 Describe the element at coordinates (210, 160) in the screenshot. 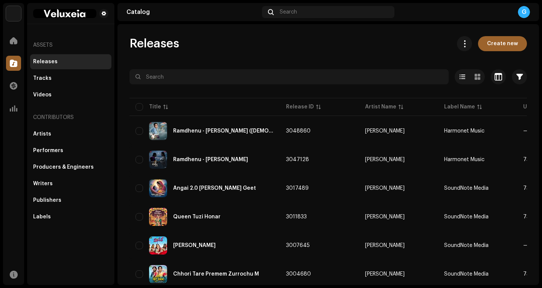

I see `div: Ramdhenu - Edhani Jilmil Hahi` at that location.